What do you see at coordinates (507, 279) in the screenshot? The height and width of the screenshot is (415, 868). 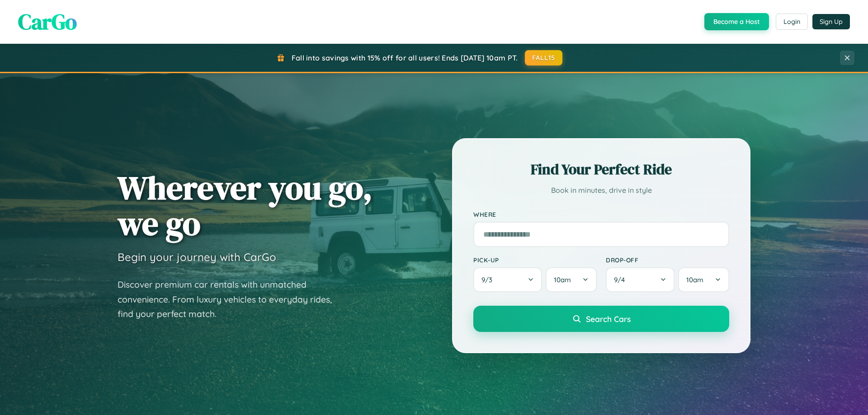 I see `button: 9/3` at bounding box center [507, 279].